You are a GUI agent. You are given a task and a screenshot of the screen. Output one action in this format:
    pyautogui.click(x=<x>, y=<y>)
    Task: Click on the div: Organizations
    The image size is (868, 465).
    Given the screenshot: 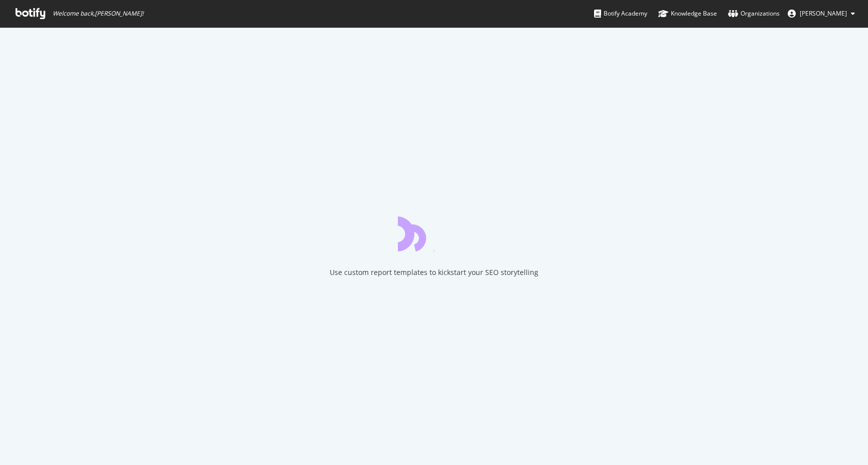 What is the action you would take?
    pyautogui.click(x=754, y=14)
    